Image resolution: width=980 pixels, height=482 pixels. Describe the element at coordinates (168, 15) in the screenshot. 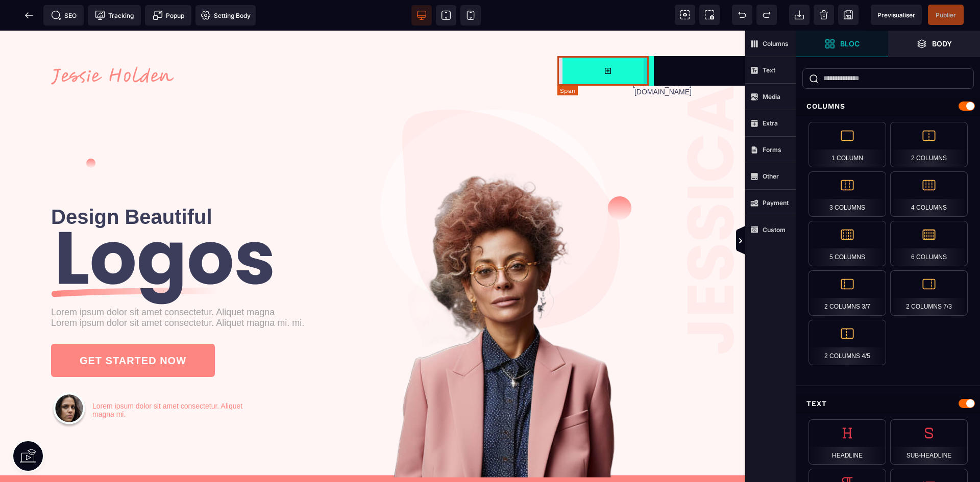

I see `span: Popup` at that location.